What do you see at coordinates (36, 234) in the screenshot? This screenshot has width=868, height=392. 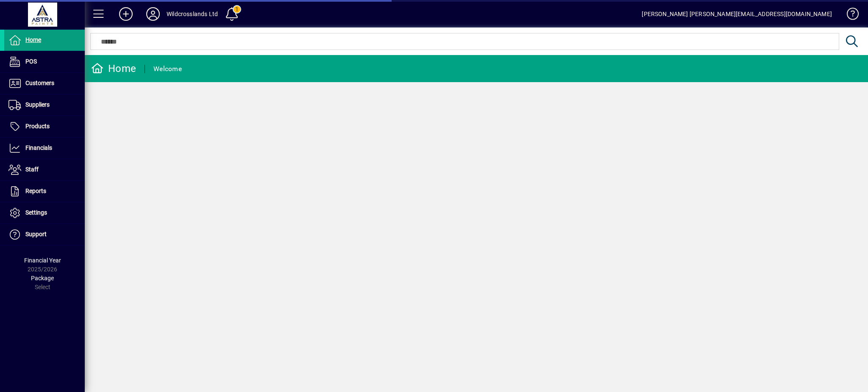 I see `span: Support` at bounding box center [36, 234].